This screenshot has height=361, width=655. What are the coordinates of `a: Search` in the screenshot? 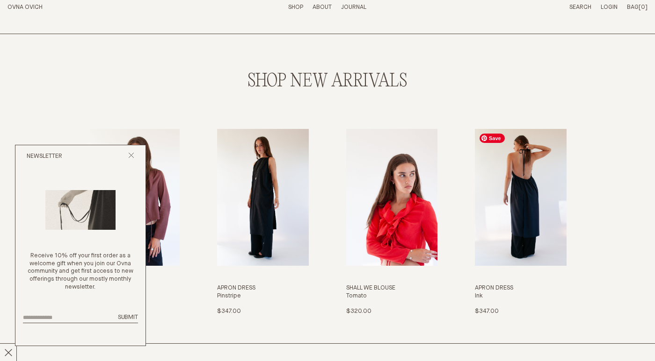 It's located at (580, 7).